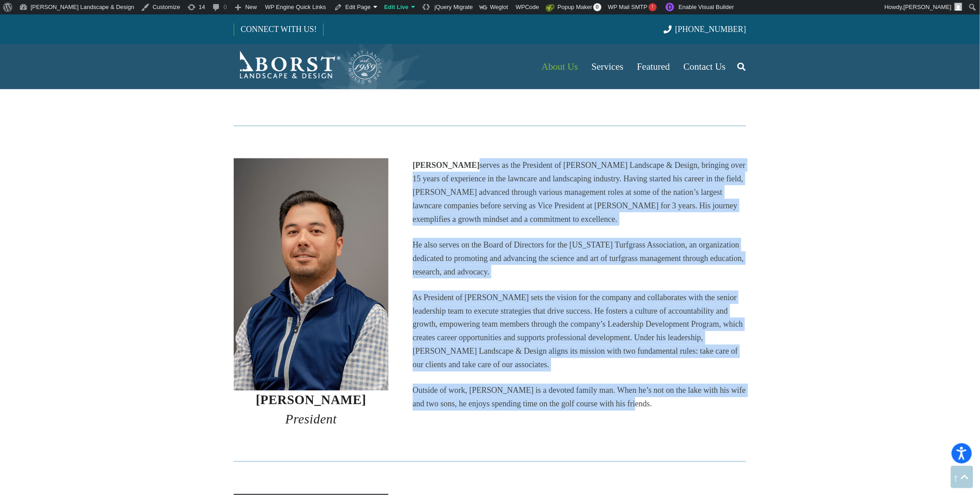  What do you see at coordinates (653, 66) in the screenshot?
I see `span: Featured` at bounding box center [653, 66].